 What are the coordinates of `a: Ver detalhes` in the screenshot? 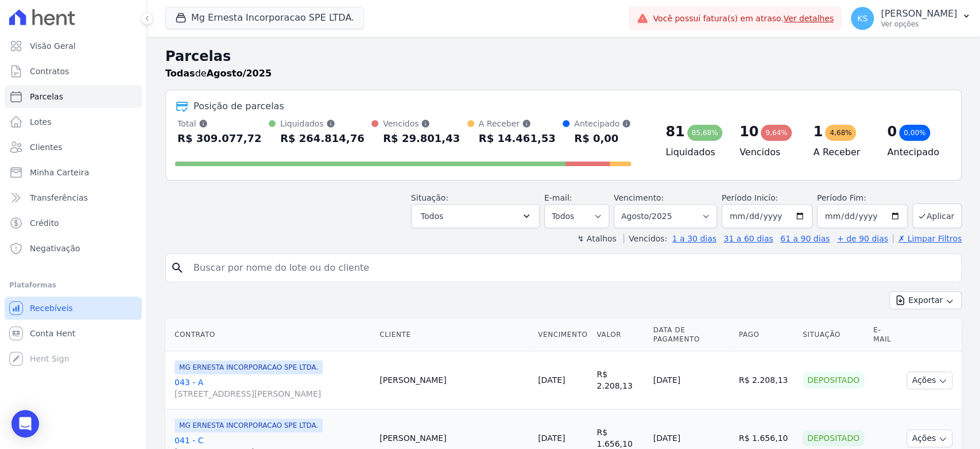 It's located at (809, 18).